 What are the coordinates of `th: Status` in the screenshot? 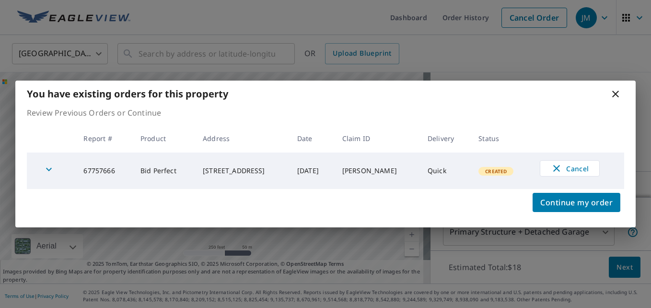 It's located at (502, 138).